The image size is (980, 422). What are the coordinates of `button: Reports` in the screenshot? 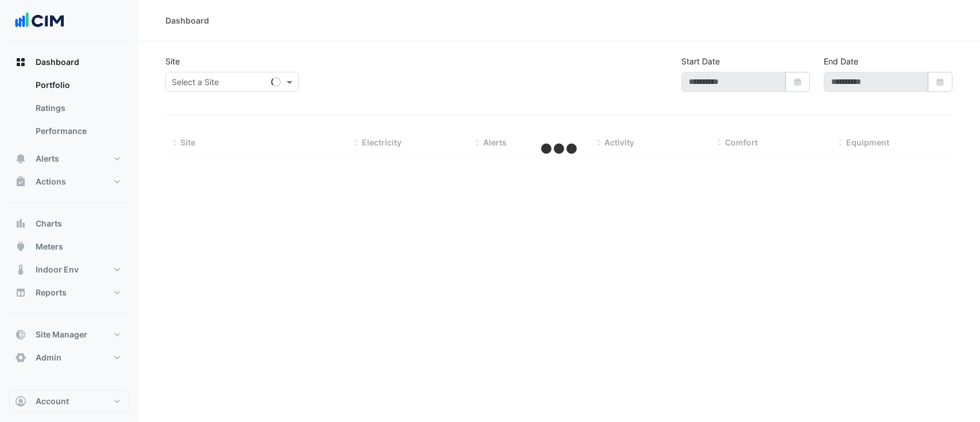 It's located at (69, 293).